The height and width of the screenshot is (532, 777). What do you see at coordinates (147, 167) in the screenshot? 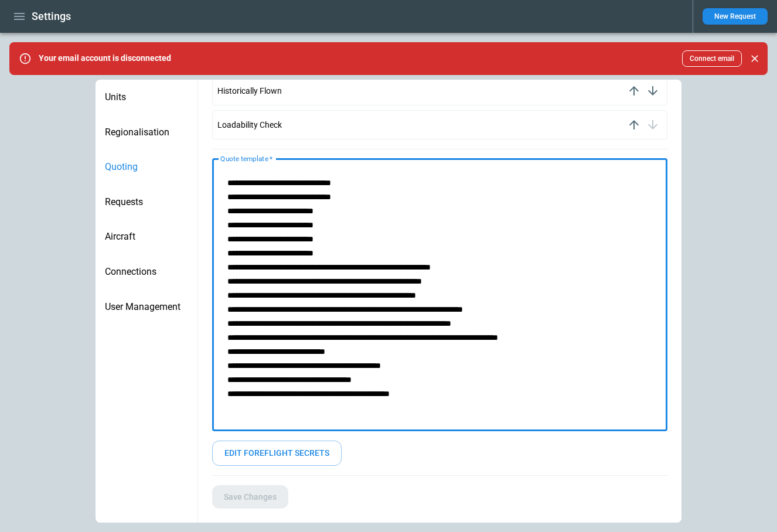
I see `div: Quoting` at bounding box center [147, 167].